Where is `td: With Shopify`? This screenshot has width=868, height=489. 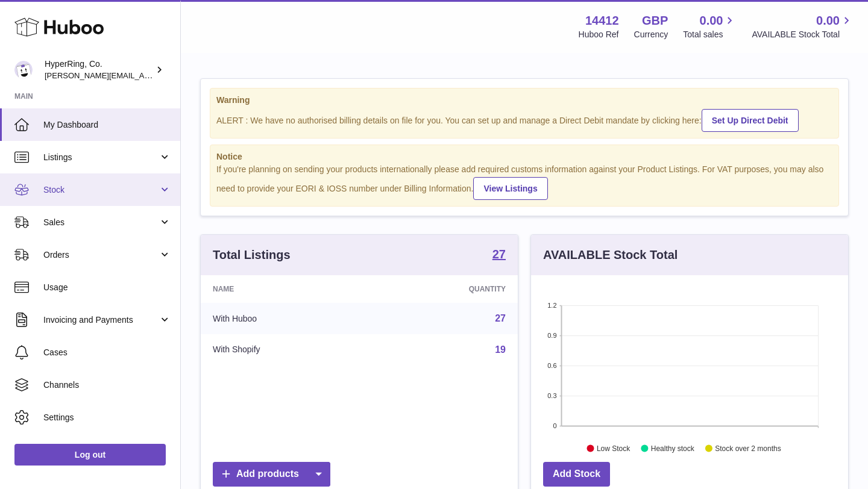
td: With Shopify is located at coordinates (286, 350).